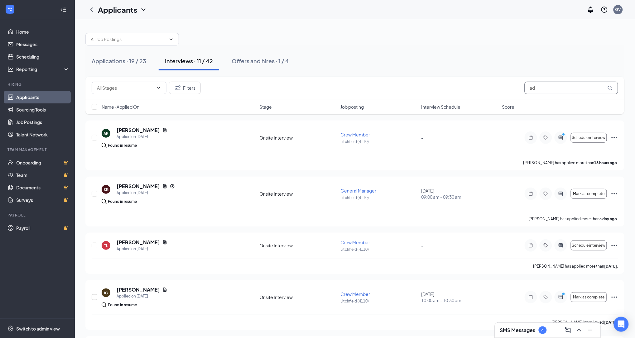 This screenshot has height=338, width=635. Describe the element at coordinates (591, 331) in the screenshot. I see `svg: Minimize` at that location.